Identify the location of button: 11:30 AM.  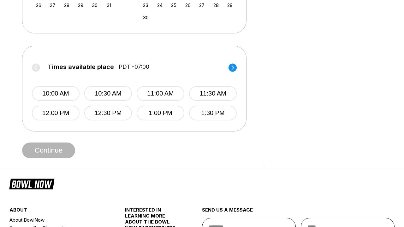
(213, 93).